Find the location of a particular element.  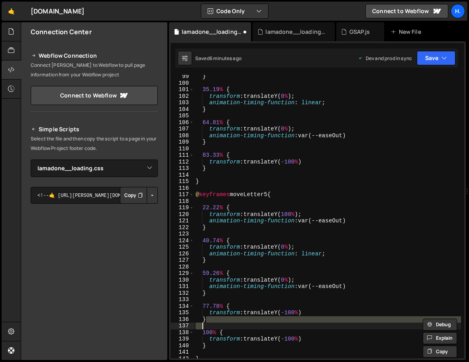

div: h. is located at coordinates (458, 11).